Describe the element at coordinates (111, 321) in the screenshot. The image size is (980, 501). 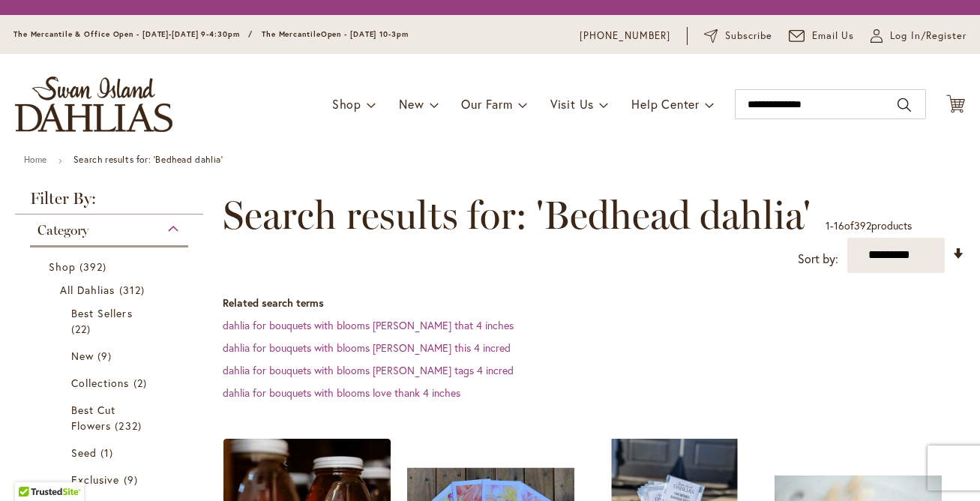
I see `a: Best Sellers` at that location.